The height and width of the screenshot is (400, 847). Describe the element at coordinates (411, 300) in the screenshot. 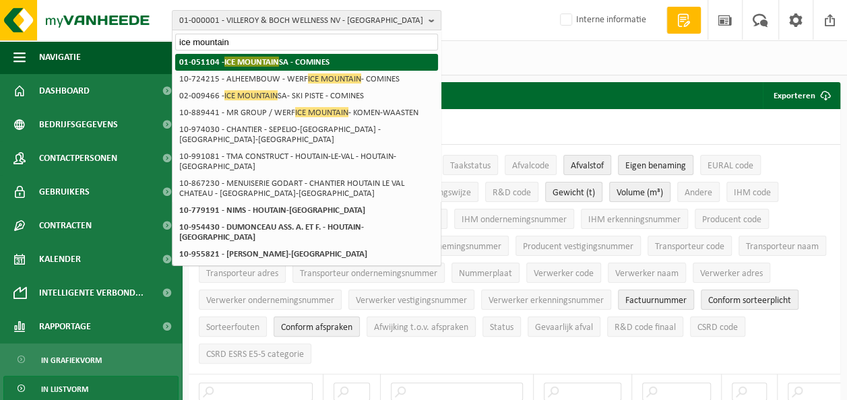

I see `button: Verwerker vestigingsnummerVerwerker vestigingsnummer: Activate to sort` at that location.